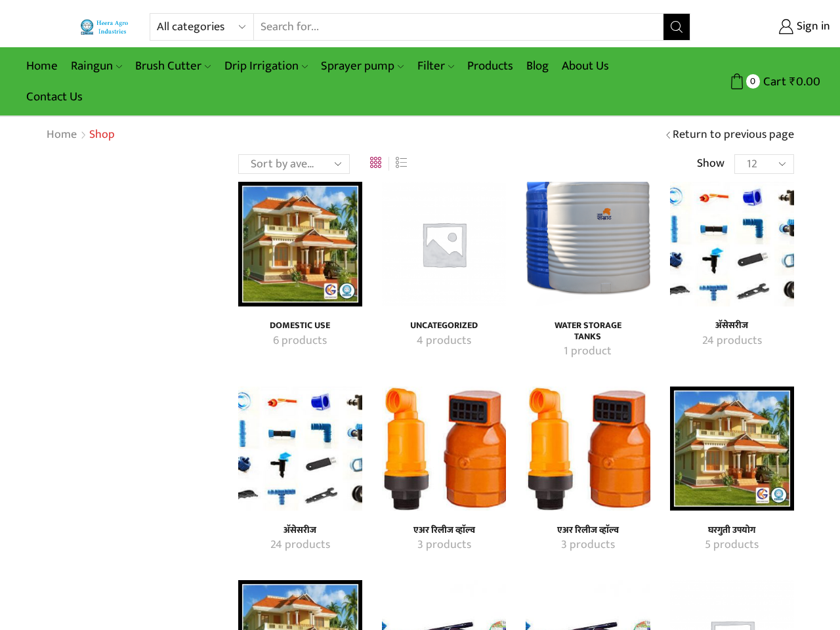  I want to click on span: Cart, so click(773, 82).